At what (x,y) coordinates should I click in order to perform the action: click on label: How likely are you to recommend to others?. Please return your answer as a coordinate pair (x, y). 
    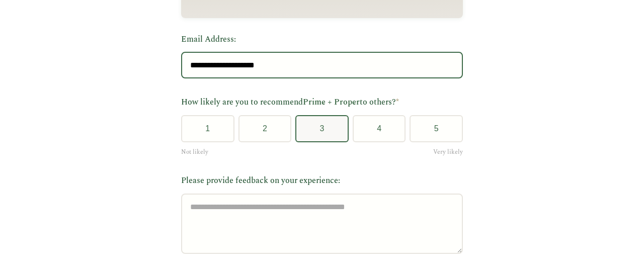
    Looking at the image, I should click on (322, 102).